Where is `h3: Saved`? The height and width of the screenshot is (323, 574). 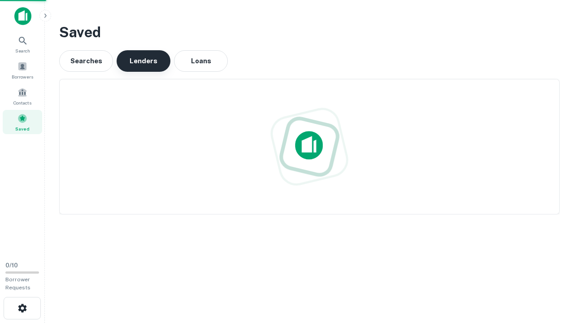
h3: Saved is located at coordinates (310, 32).